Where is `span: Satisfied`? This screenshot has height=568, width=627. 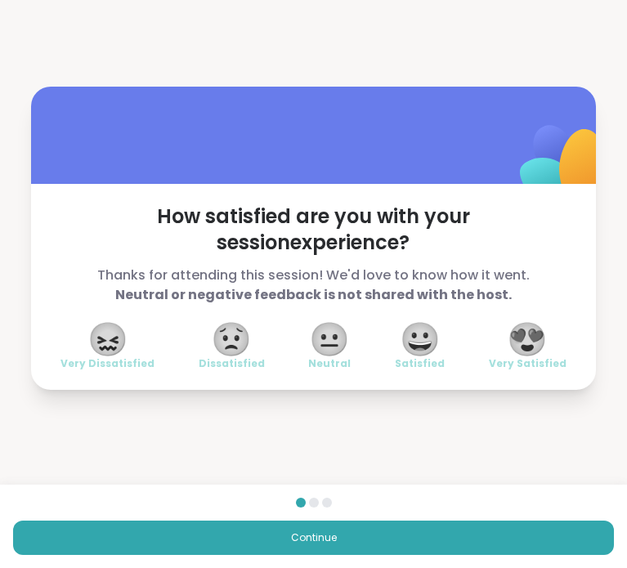
span: Satisfied is located at coordinates (419, 364).